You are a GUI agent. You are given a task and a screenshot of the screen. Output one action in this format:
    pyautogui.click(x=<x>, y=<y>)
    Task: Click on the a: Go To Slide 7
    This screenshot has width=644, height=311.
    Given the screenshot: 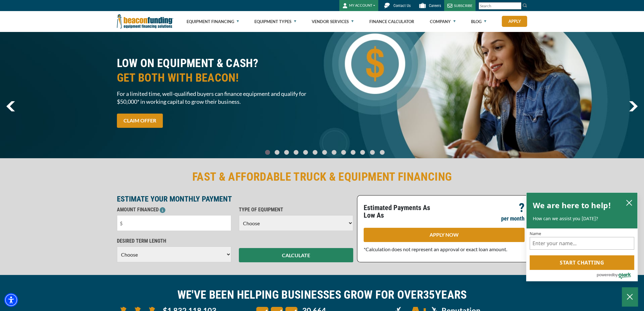 What is the action you would take?
    pyautogui.click(x=334, y=152)
    